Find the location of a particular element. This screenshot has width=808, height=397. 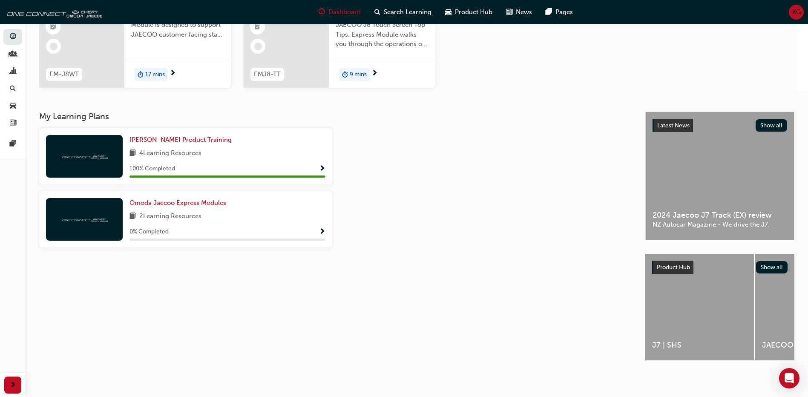

span: News is located at coordinates (524, 12).